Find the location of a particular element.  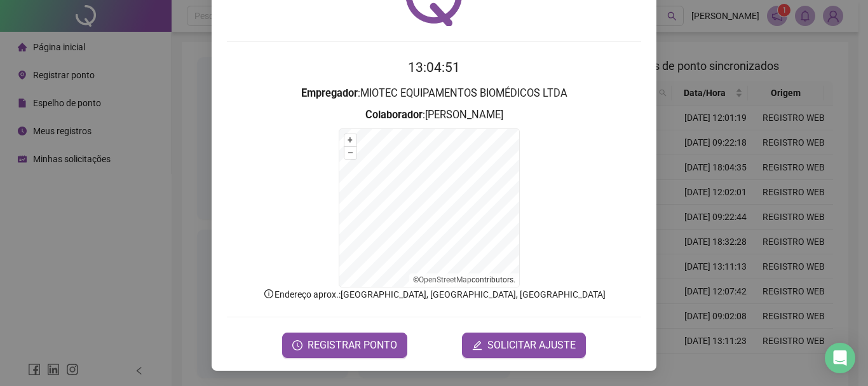

button: editSOLICITAR AJUSTE is located at coordinates (523, 346).